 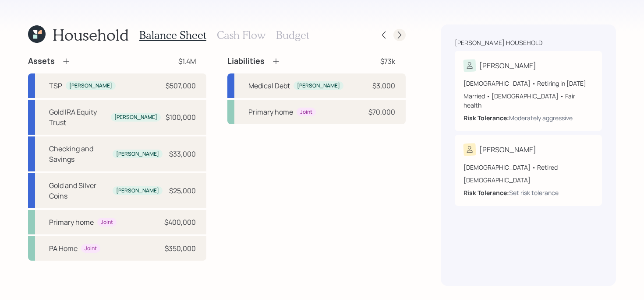 What do you see at coordinates (79, 191) in the screenshot?
I see `div: Gold and Silver Coins` at bounding box center [79, 191].